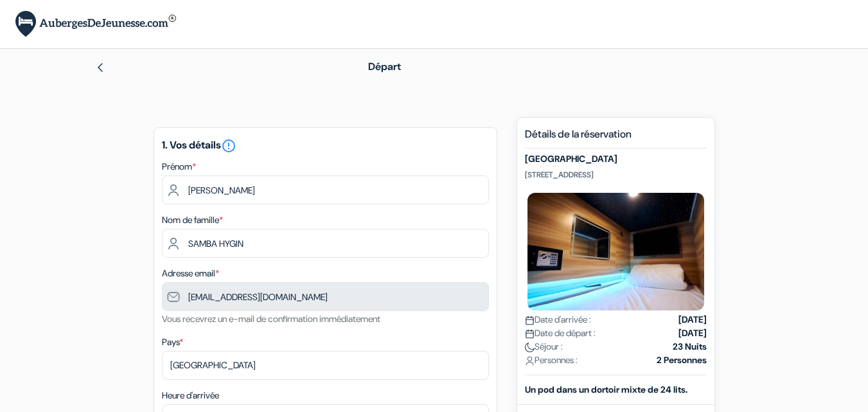 The width and height of the screenshot is (868, 412). I want to click on label: Nom de famille, so click(192, 220).